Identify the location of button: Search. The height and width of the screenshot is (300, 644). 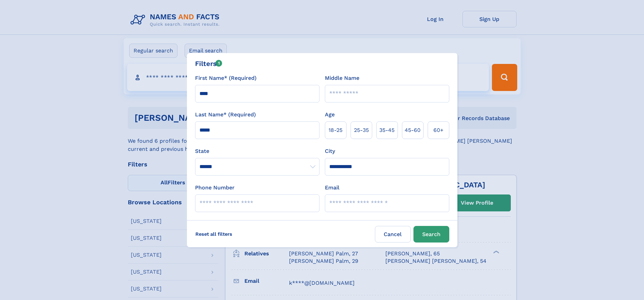
(431, 234).